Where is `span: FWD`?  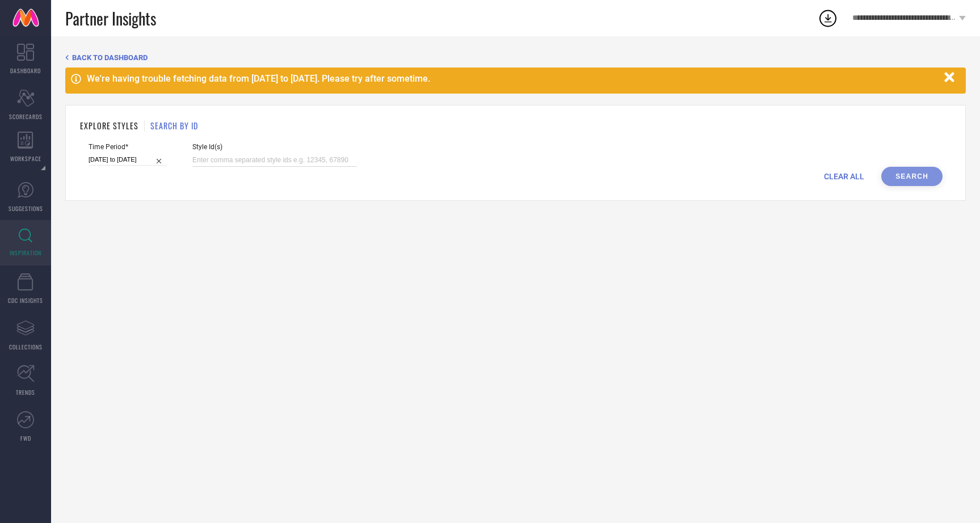
span: FWD is located at coordinates (25, 438).